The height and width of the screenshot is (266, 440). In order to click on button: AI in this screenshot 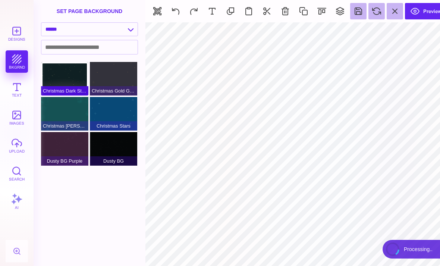, I will do `click(17, 201)`.